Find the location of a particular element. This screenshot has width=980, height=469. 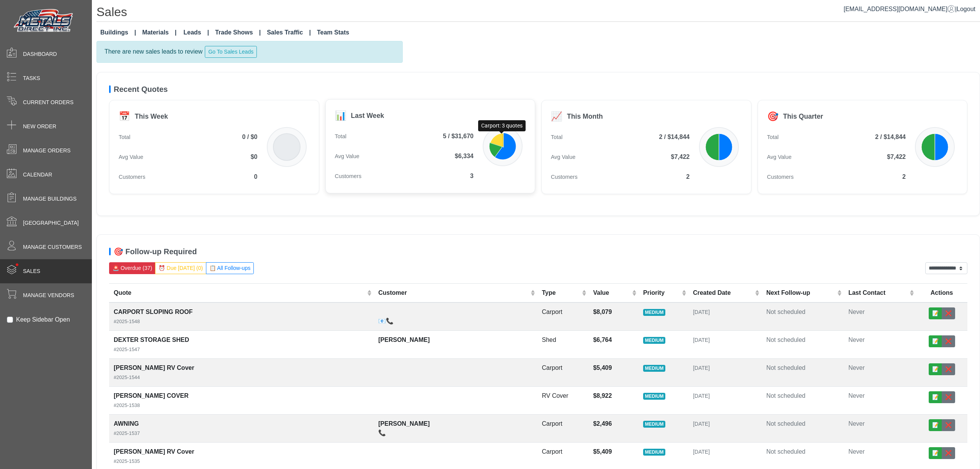

div: Last Contact is located at coordinates (877, 293).